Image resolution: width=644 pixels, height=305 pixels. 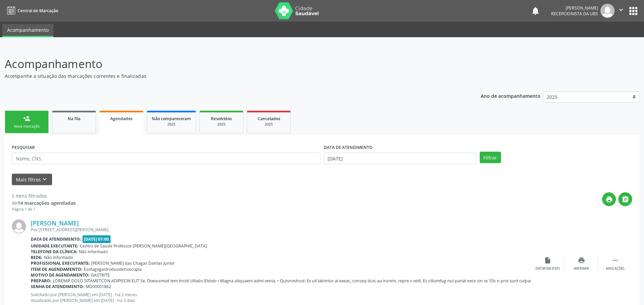 I want to click on a: Acompanhamento, so click(x=27, y=30).